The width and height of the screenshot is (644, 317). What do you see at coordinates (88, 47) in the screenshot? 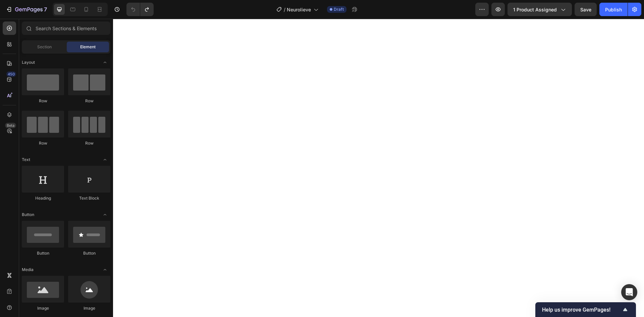
I see `span: Element` at bounding box center [88, 47].